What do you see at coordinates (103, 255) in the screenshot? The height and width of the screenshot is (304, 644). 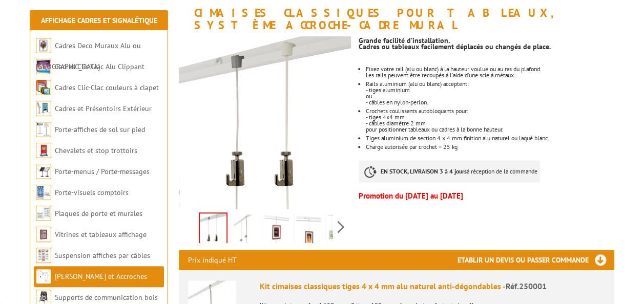 I see `a: Suspension affiches par câbles` at bounding box center [103, 255].